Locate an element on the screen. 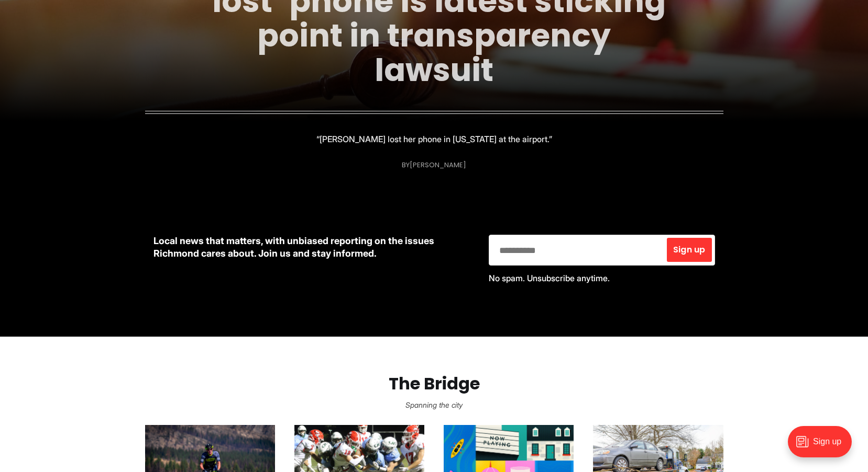 The width and height of the screenshot is (868, 472). button: Sign up is located at coordinates (688, 250).